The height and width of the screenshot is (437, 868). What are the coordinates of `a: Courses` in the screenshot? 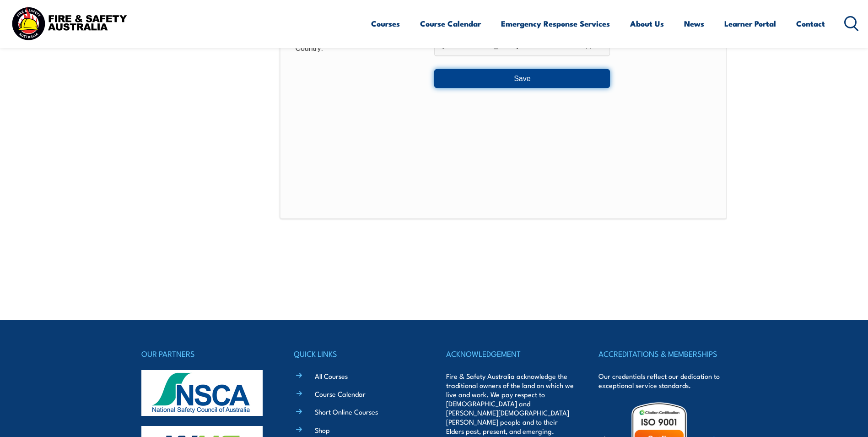 It's located at (385, 24).